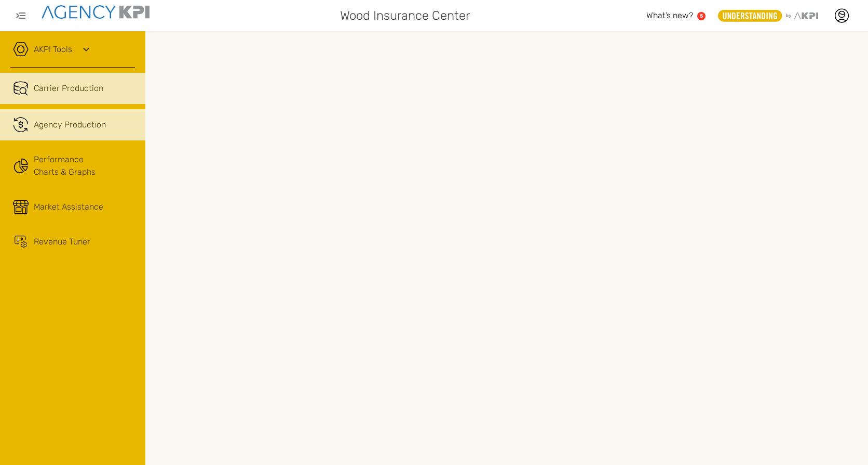 The width and height of the screenshot is (868, 465). What do you see at coordinates (405, 16) in the screenshot?
I see `span: Wood Insurance Center` at bounding box center [405, 16].